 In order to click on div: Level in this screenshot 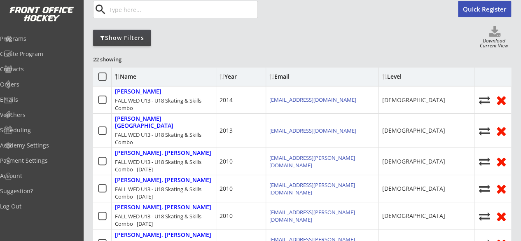, I will do `click(419, 77)`.